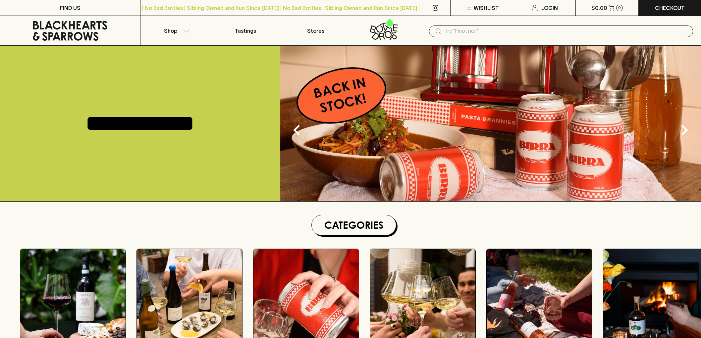  Describe the element at coordinates (297, 130) in the screenshot. I see `button: Previous` at that location.